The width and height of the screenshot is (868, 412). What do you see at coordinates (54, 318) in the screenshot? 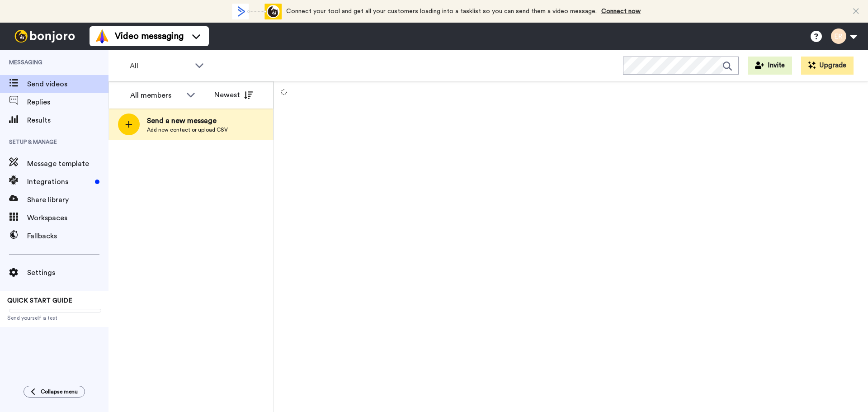
I see `span: Send yourself a test` at bounding box center [54, 318].